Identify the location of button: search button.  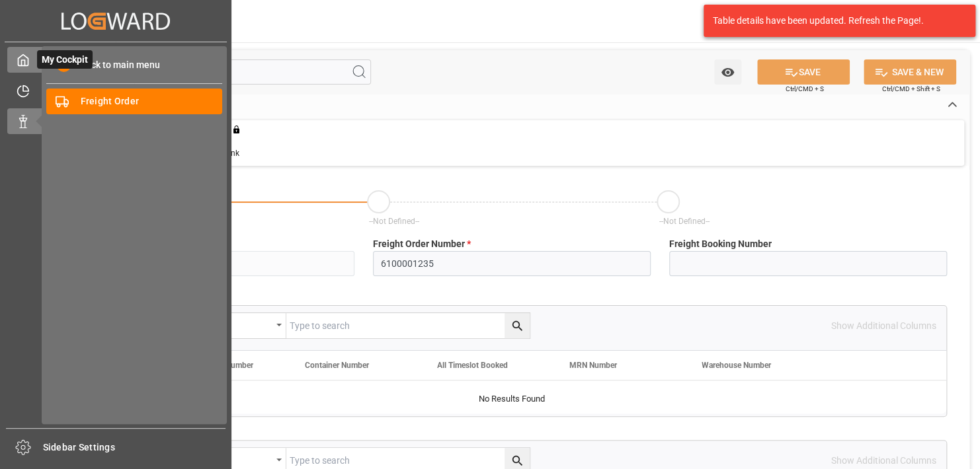
(517, 325).